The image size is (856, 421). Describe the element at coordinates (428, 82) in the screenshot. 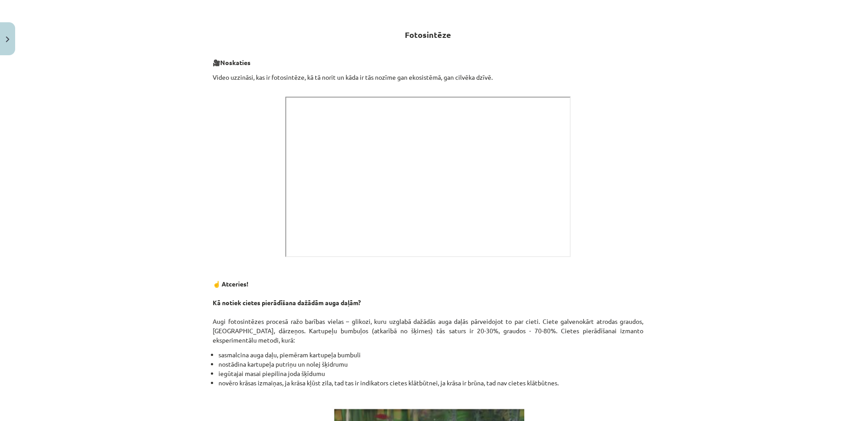

I see `p: Video uzzināsi, kas ir fotosintēze, kā tā norit un kāda ir tās nozīme gan ekosistēmā, gan cilvēka...` at that location.